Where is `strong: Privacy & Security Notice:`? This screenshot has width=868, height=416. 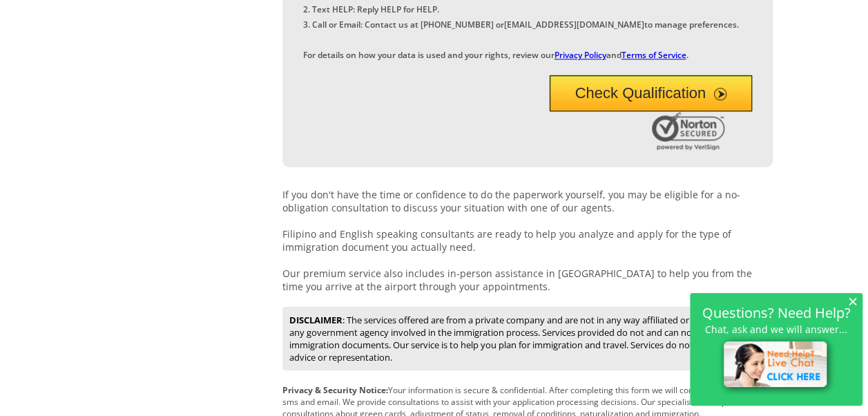 strong: Privacy & Security Notice: is located at coordinates (335, 389).